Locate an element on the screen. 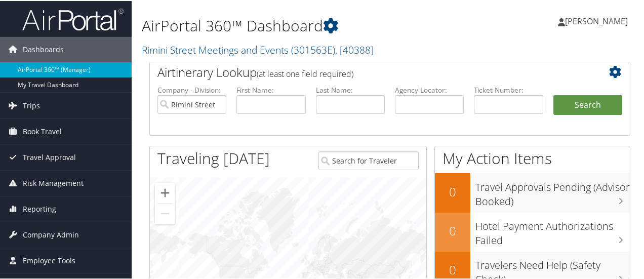 The height and width of the screenshot is (279, 644). span: Reporting is located at coordinates (40, 208).